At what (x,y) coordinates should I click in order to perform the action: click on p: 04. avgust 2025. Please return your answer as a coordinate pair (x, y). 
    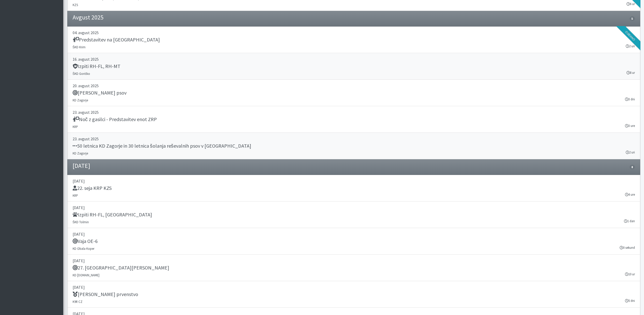
    Looking at the image, I should click on (354, 33).